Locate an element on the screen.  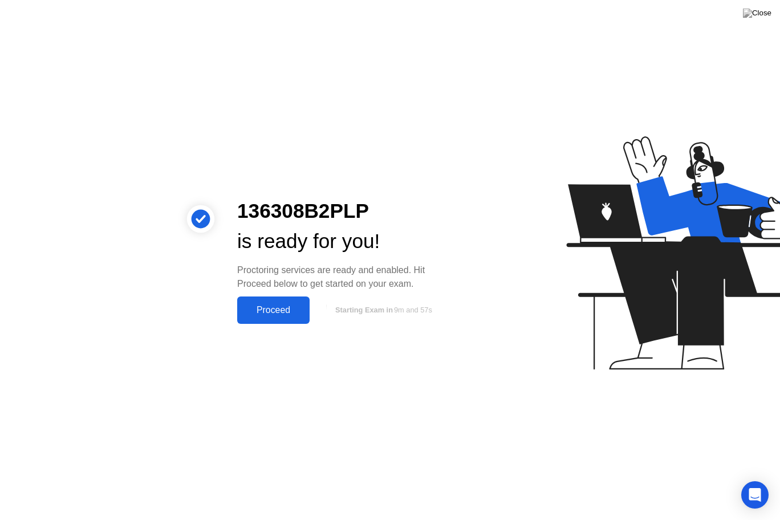
div: Proctoring services are ready and enabled. Hit Proceed below to get started on your exam. is located at coordinates (343, 277).